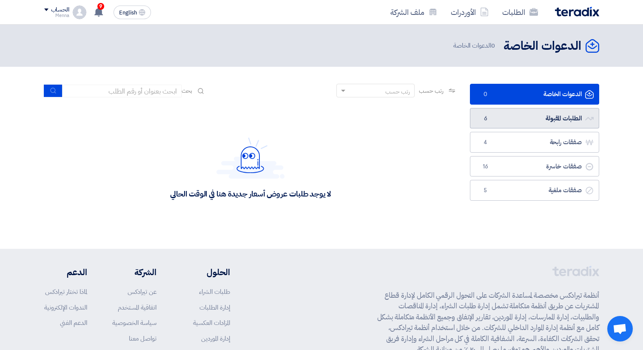 The width and height of the screenshot is (643, 350). I want to click on a: إدارة الموردين, so click(215, 338).